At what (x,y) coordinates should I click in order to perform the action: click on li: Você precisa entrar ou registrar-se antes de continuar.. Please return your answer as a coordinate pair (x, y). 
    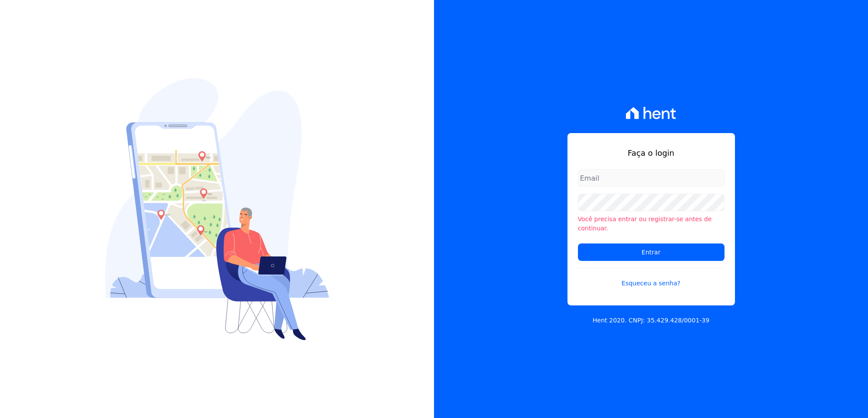
    Looking at the image, I should click on (651, 224).